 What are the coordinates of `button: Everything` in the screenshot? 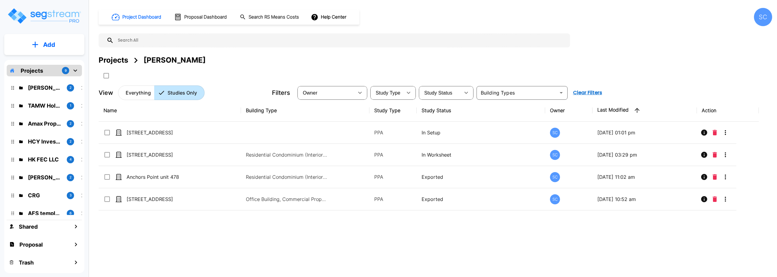 It's located at (136, 93).